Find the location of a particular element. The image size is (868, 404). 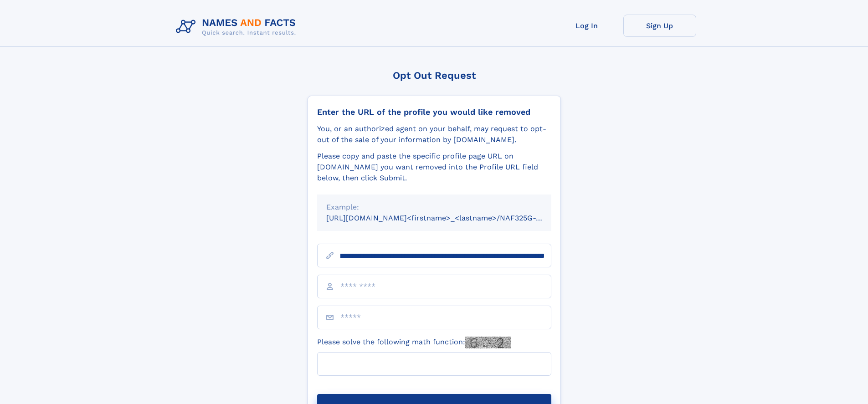

div: Opt Out Request is located at coordinates (434, 75).